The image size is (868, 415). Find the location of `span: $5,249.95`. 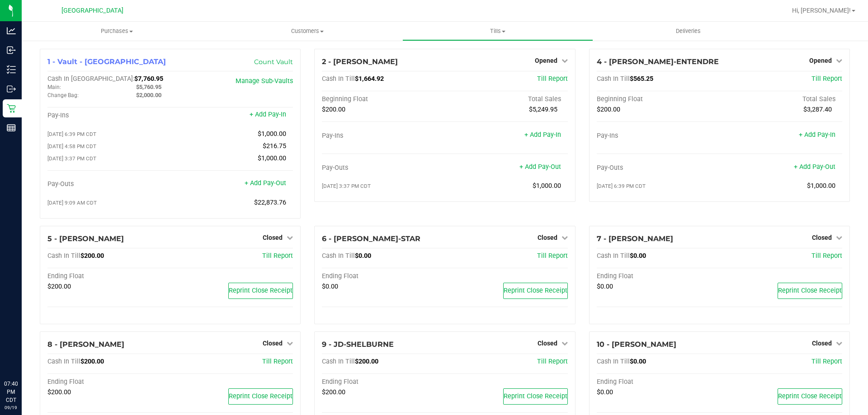

span: $5,249.95 is located at coordinates (543, 109).